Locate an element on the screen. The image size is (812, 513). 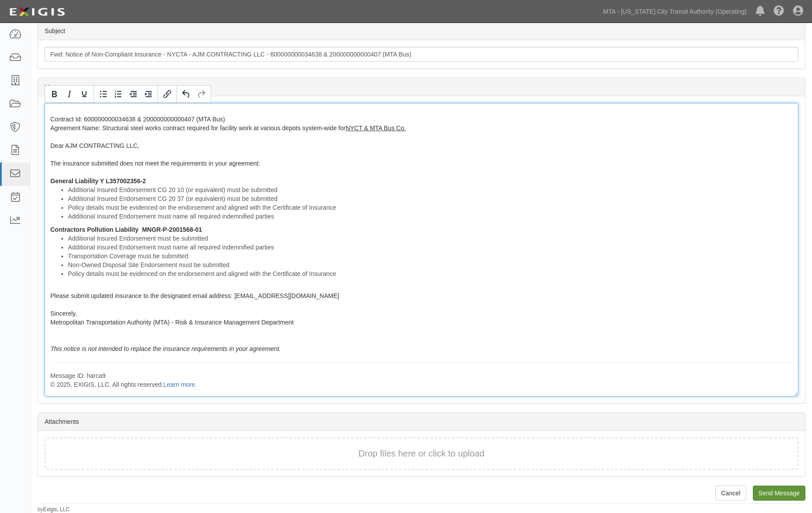
button: Underline is located at coordinates (84, 94).